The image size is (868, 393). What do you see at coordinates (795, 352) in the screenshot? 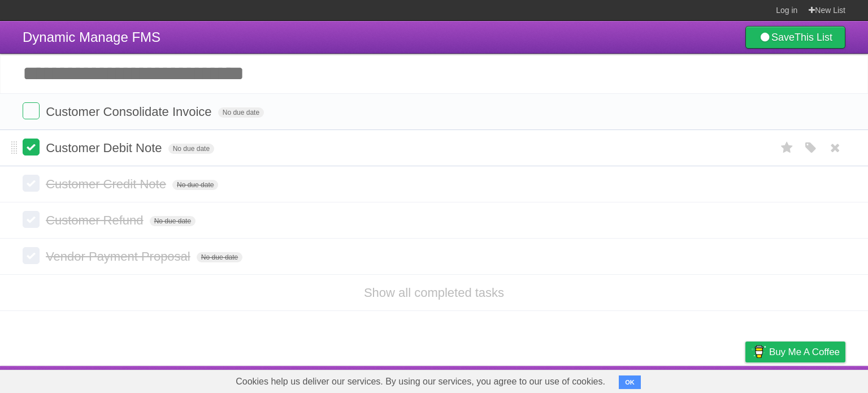
I see `a: Buy me a coffee` at bounding box center [795, 352].